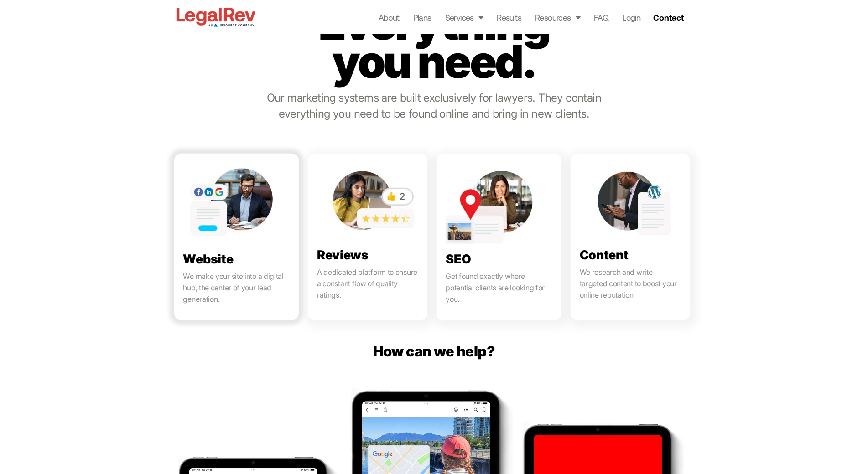 This screenshot has height=474, width=868. Describe the element at coordinates (434, 42) in the screenshot. I see `p: Everything you need.` at that location.